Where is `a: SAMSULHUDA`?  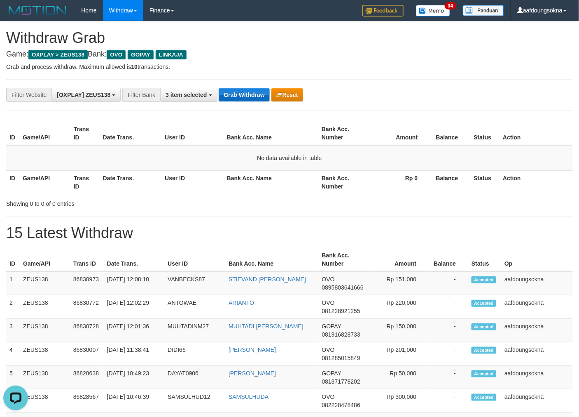 a: SAMSULHUDA is located at coordinates (248, 396).